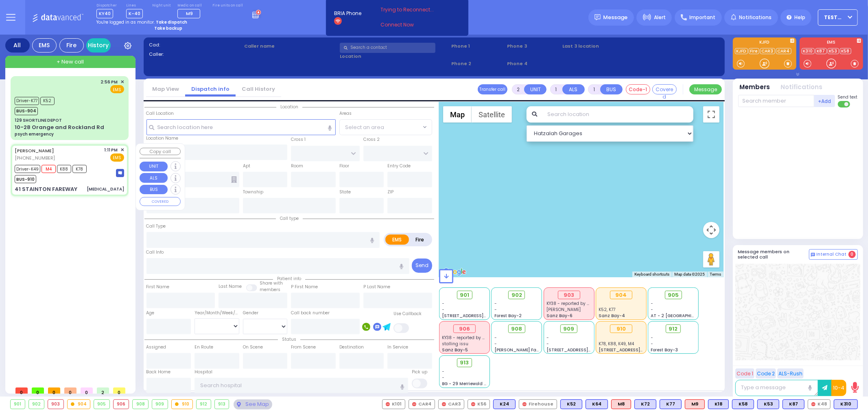  What do you see at coordinates (203, 404) in the screenshot?
I see `div: 912` at bounding box center [203, 404].